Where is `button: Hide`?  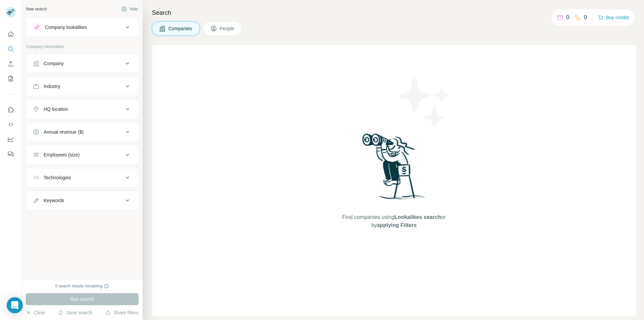 button: Hide is located at coordinates (130, 9).